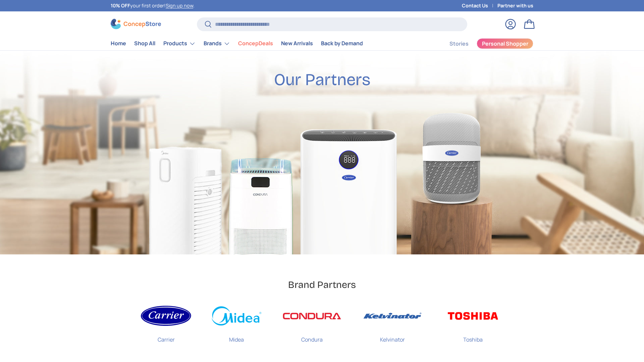 This screenshot has height=362, width=644. Describe the element at coordinates (484, 44) in the screenshot. I see `nav: Secondary` at that location.